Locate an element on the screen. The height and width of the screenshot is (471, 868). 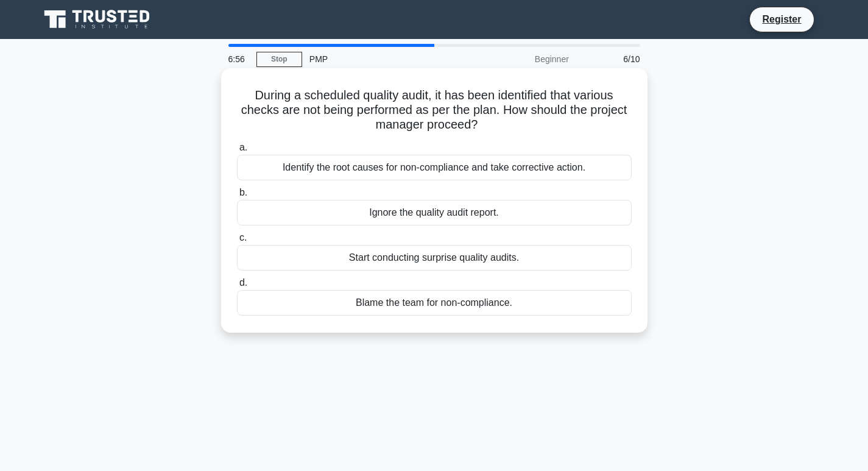
span: c. is located at coordinates (243, 237).